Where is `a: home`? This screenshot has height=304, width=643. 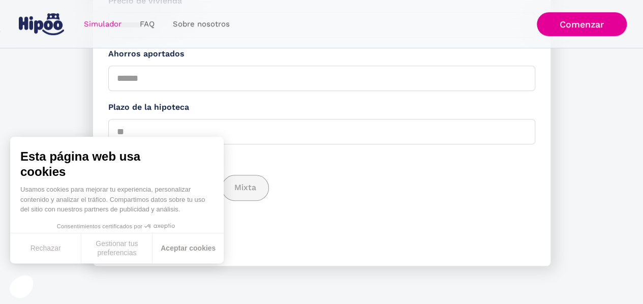 a: home is located at coordinates (42, 24).